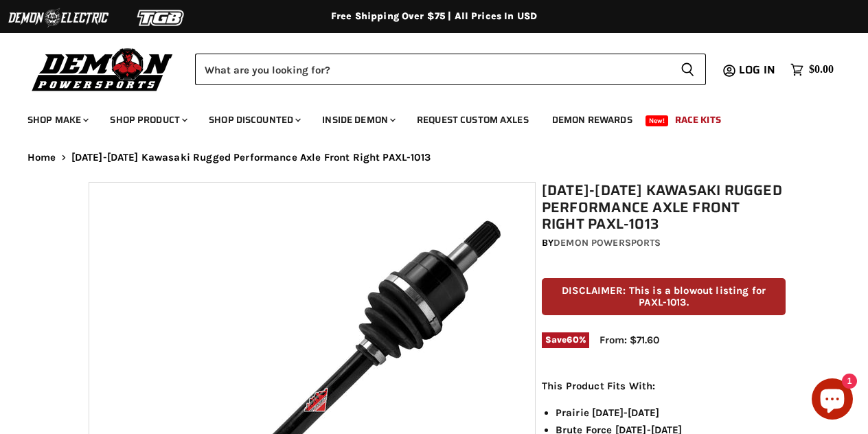 The width and height of the screenshot is (868, 434). What do you see at coordinates (607, 242) in the screenshot?
I see `a: Demon Powersports` at bounding box center [607, 242].